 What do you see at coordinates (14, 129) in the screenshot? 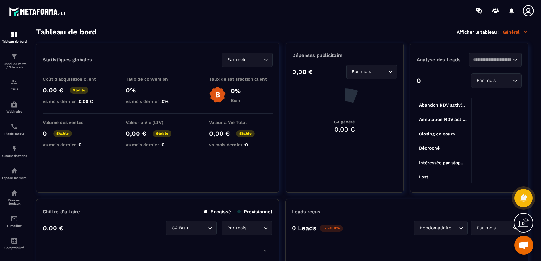
I see `a: schedulerschedulerPlanificateur` at bounding box center [14, 129].